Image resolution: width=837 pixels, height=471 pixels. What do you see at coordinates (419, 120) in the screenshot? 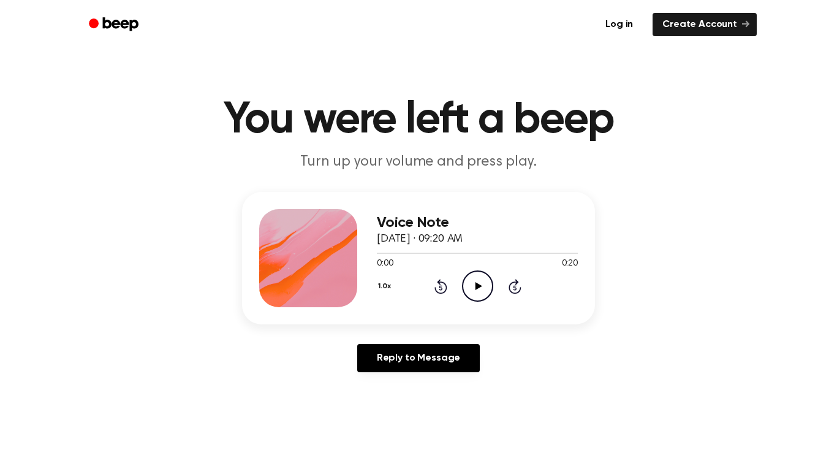
I see `h1: You were left a beep` at bounding box center [419, 120].